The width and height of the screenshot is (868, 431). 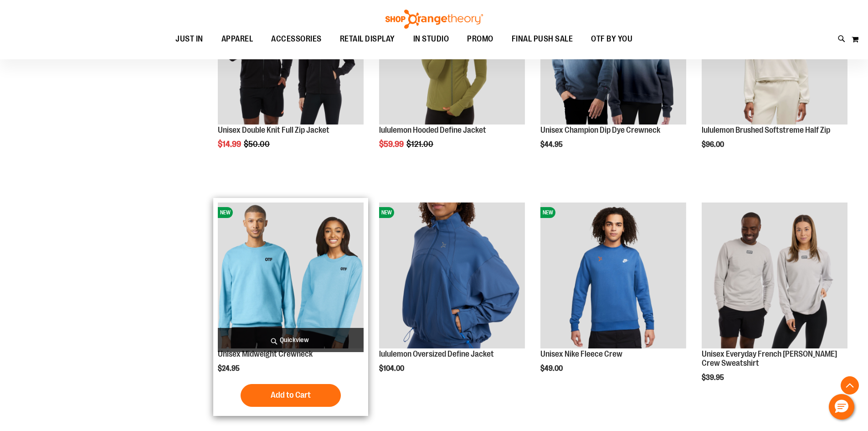 I want to click on a: FINAL PUSH SALE, so click(x=542, y=39).